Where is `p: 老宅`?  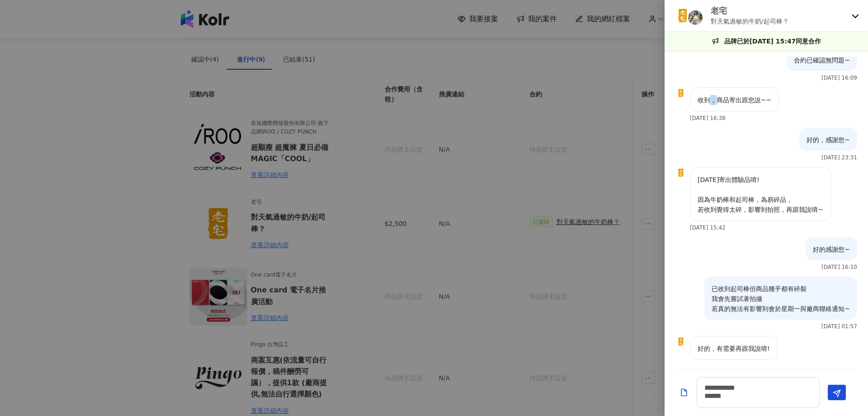 p: 老宅 is located at coordinates (749, 10).